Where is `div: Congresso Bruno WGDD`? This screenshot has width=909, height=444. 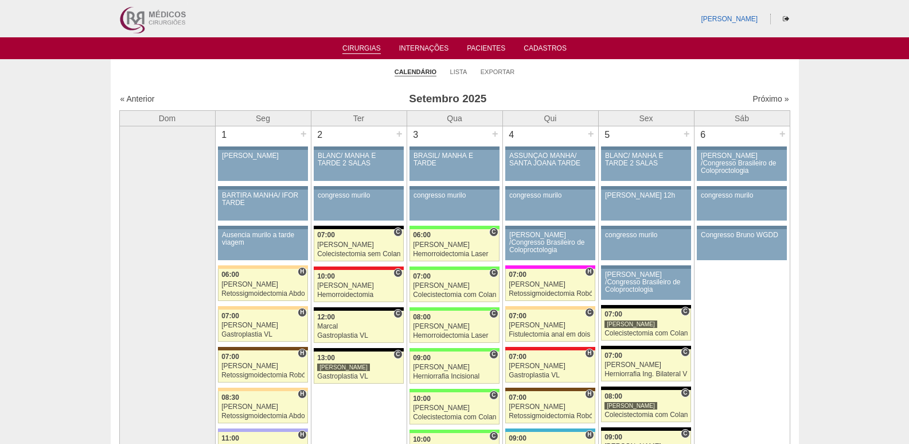 div: Congresso Bruno WGDD is located at coordinates (742, 235).